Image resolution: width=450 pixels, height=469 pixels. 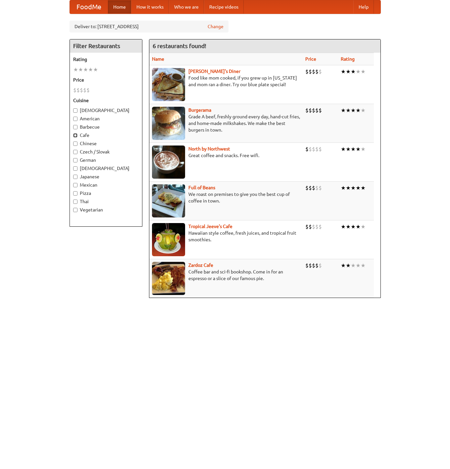 What do you see at coordinates (75, 135) in the screenshot?
I see `input: Cafe` at bounding box center [75, 135].